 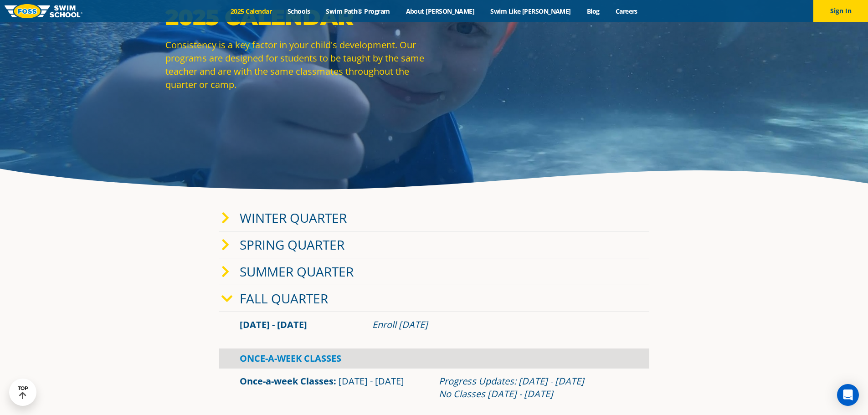 I want to click on a: Once-a-week Classes, so click(x=287, y=381).